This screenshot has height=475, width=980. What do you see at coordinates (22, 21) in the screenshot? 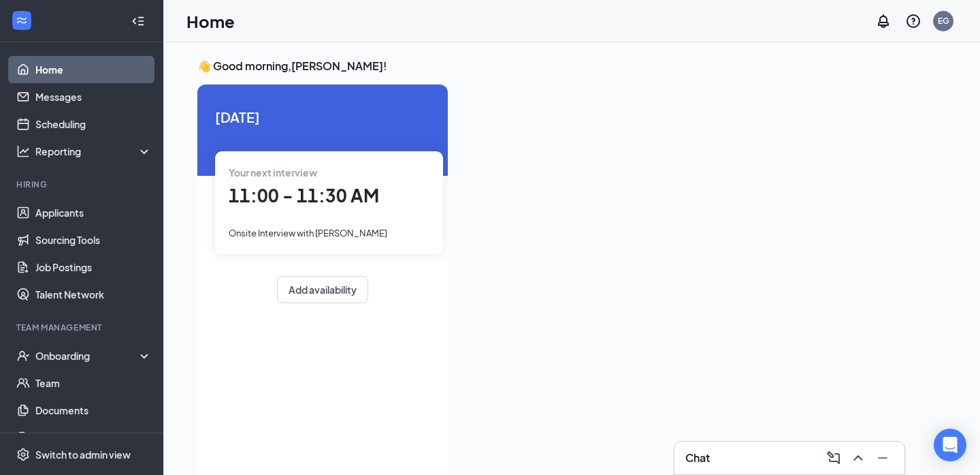
I see `svg: WorkstreamLogo` at bounding box center [22, 21].